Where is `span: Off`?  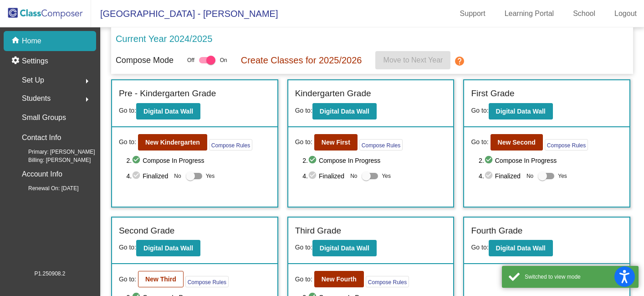
span: Off is located at coordinates (191, 60).